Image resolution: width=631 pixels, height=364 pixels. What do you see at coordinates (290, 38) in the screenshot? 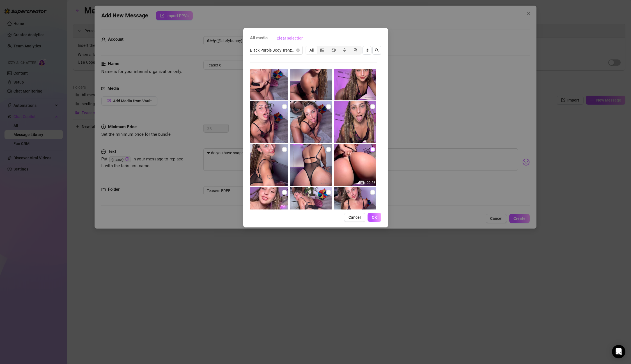
I see `span: Clear selection` at bounding box center [290, 38].